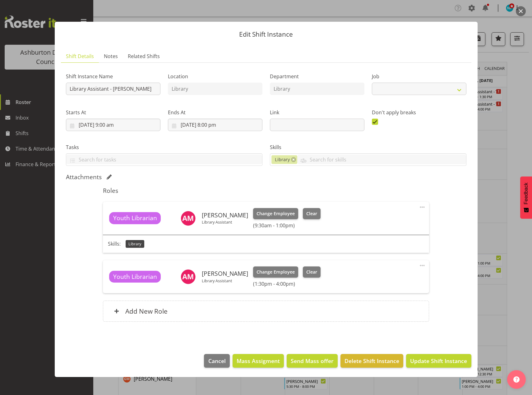  I want to click on h6: Add New Role, so click(147, 311).